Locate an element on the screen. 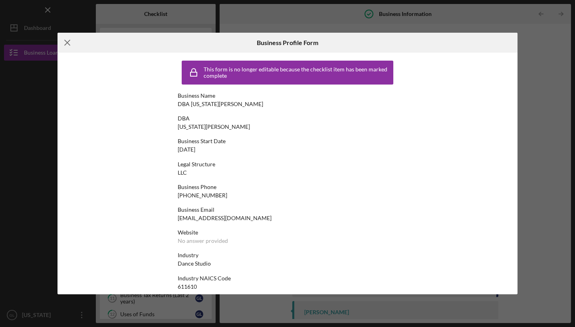 Image resolution: width=575 pixels, height=327 pixels. div: Website is located at coordinates (288, 233).